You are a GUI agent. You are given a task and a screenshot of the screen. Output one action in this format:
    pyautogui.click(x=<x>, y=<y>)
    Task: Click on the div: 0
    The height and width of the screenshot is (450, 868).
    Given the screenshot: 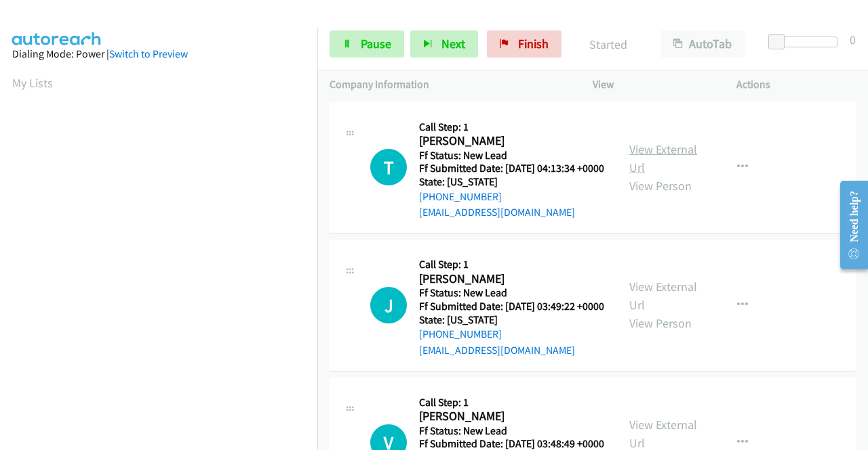 What is the action you would take?
    pyautogui.click(x=852, y=40)
    